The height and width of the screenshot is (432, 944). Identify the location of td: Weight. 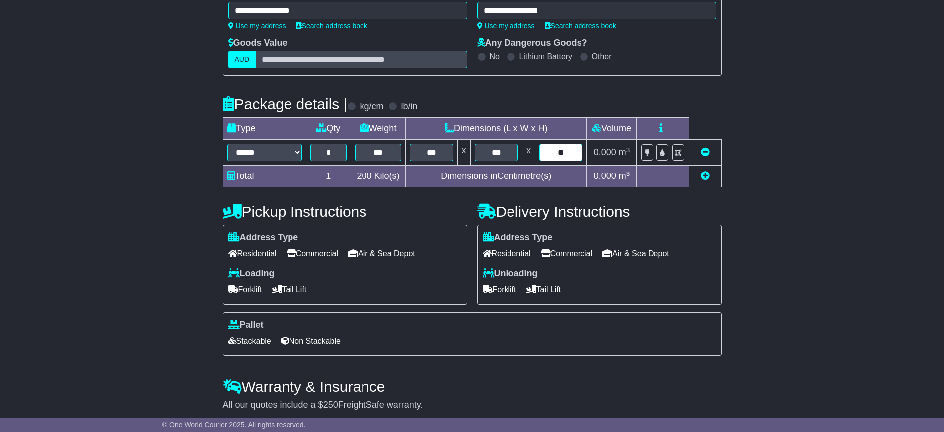
(379, 129).